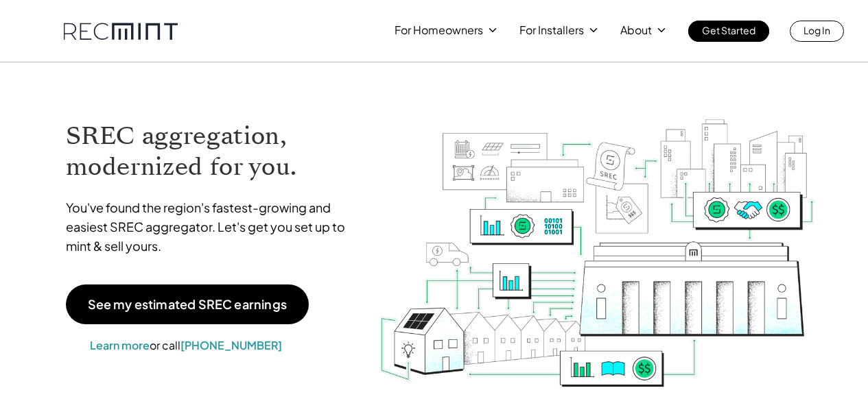  Describe the element at coordinates (636, 30) in the screenshot. I see `p: About` at that location.